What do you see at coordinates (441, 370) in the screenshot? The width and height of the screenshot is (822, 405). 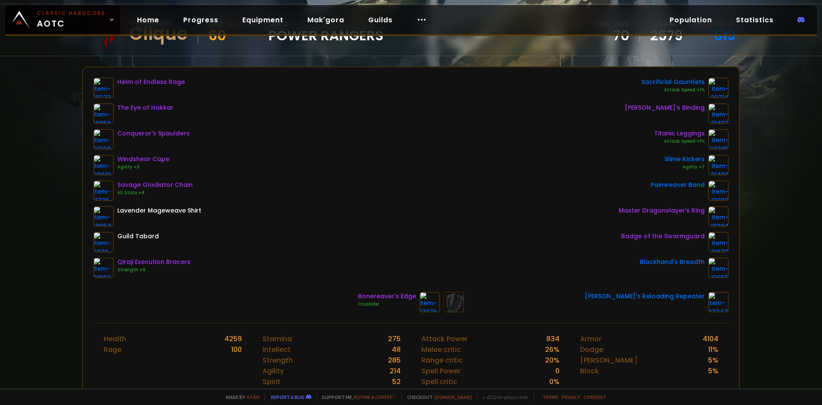 I see `div: Spell Power` at bounding box center [441, 370].